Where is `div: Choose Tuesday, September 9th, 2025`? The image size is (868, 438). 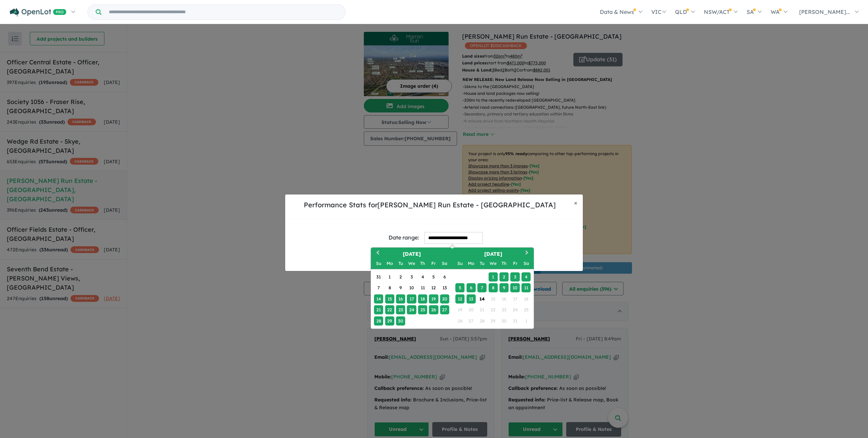 div: Choose Tuesday, September 9th, 2025 is located at coordinates (400, 287).